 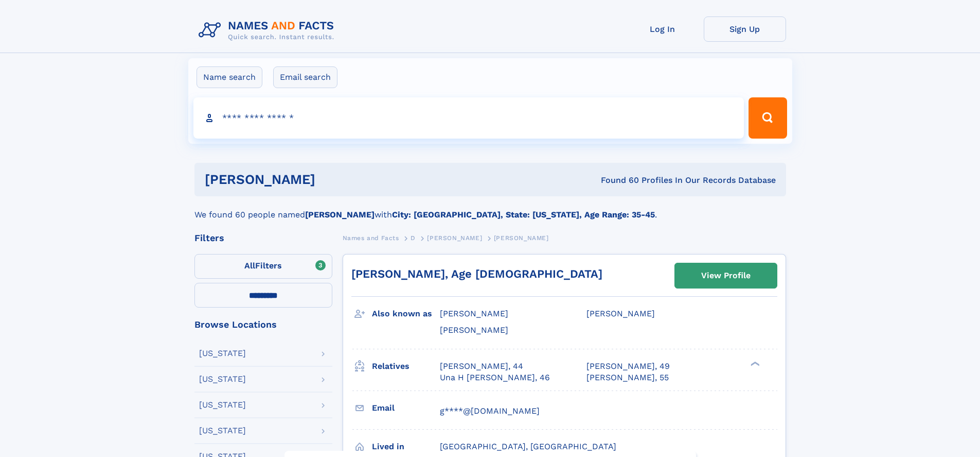 I want to click on h3: Also known as, so click(x=406, y=313).